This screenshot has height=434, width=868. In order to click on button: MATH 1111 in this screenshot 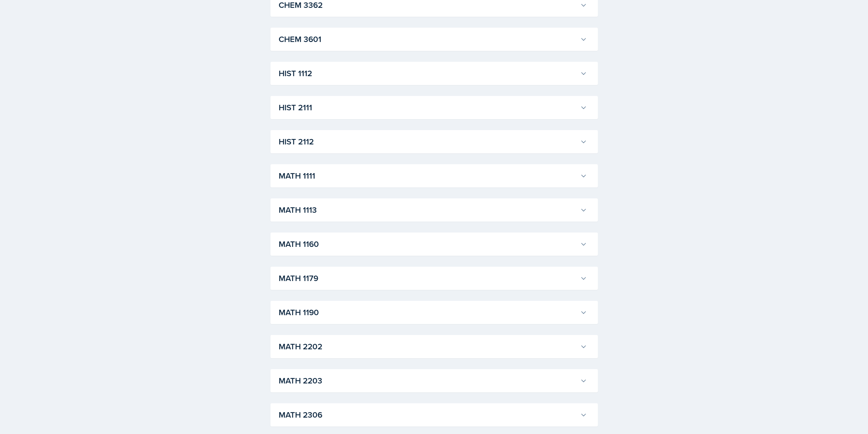, I will do `click(433, 176)`.